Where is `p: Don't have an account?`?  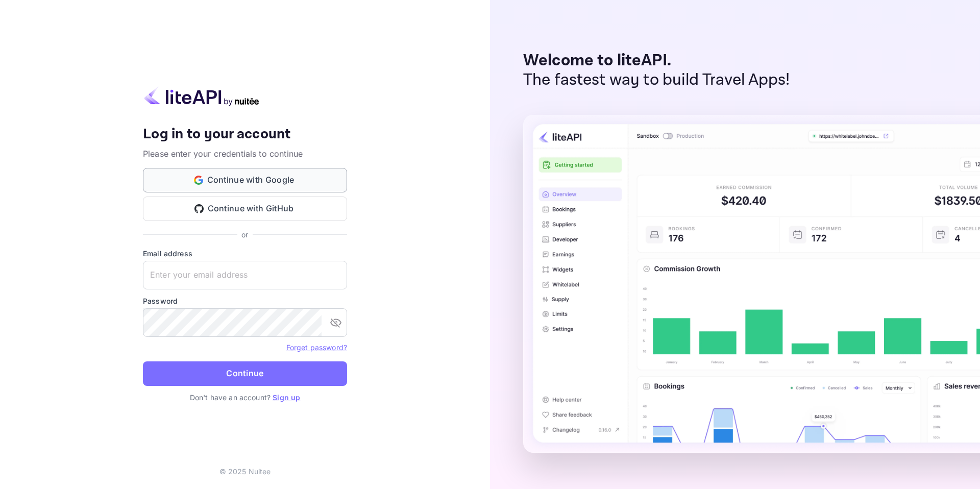
p: Don't have an account? is located at coordinates (245, 398).